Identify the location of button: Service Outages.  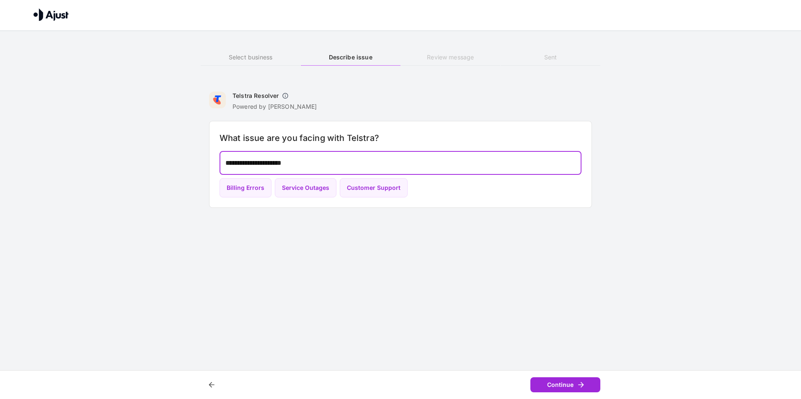
(305, 188).